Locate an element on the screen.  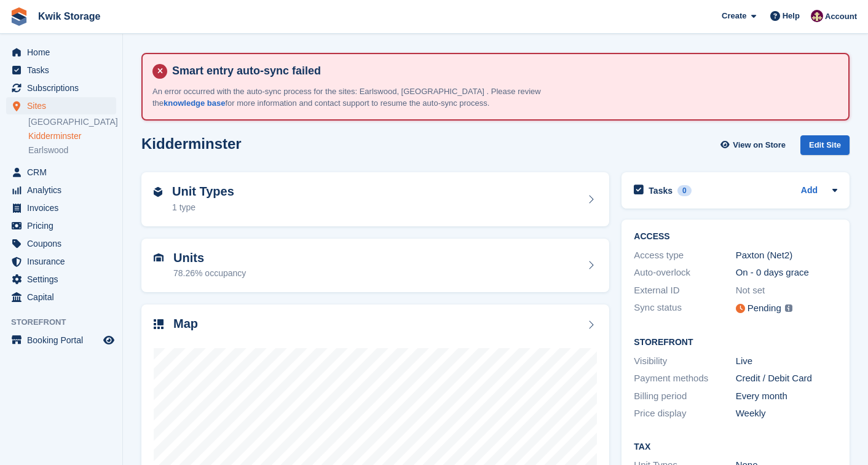
span: Booking Portal is located at coordinates (64, 340).